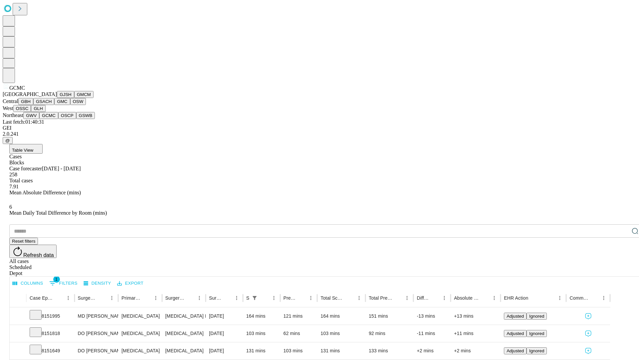 This screenshot has height=360, width=639. What do you see at coordinates (320, 128) in the screenshot?
I see `div: GEI` at bounding box center [320, 128].